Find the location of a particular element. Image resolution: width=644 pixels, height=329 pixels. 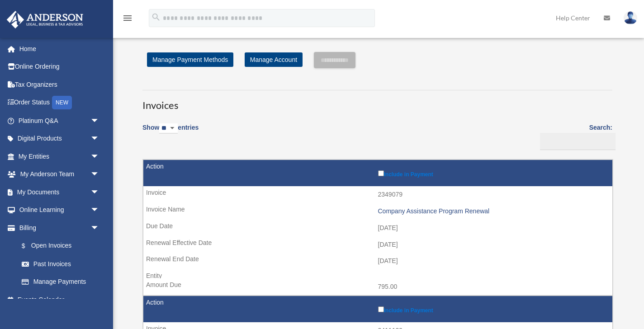

a: Home is located at coordinates (60, 49).